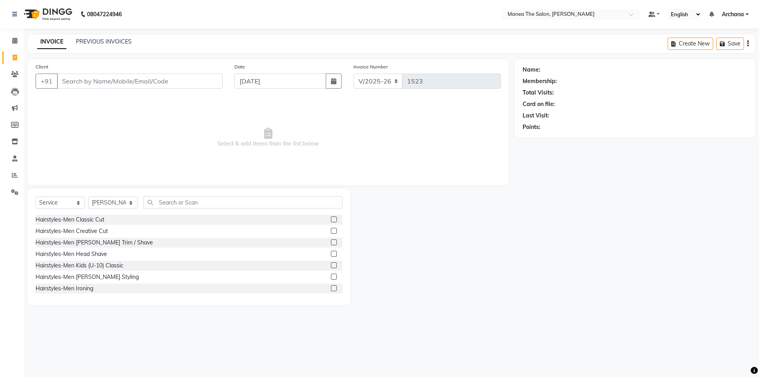 Image resolution: width=759 pixels, height=377 pixels. Describe the element at coordinates (268, 138) in the screenshot. I see `span: Select & add items from the list below` at that location.